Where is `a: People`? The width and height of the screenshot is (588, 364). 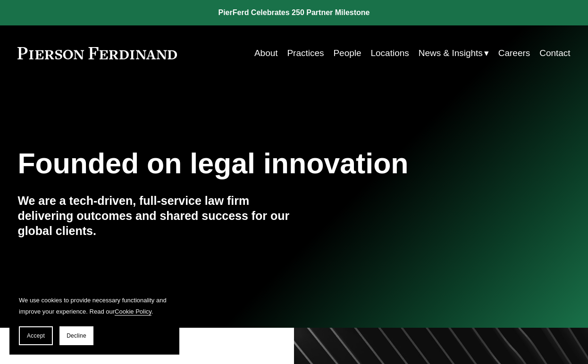
a: People is located at coordinates (346, 53).